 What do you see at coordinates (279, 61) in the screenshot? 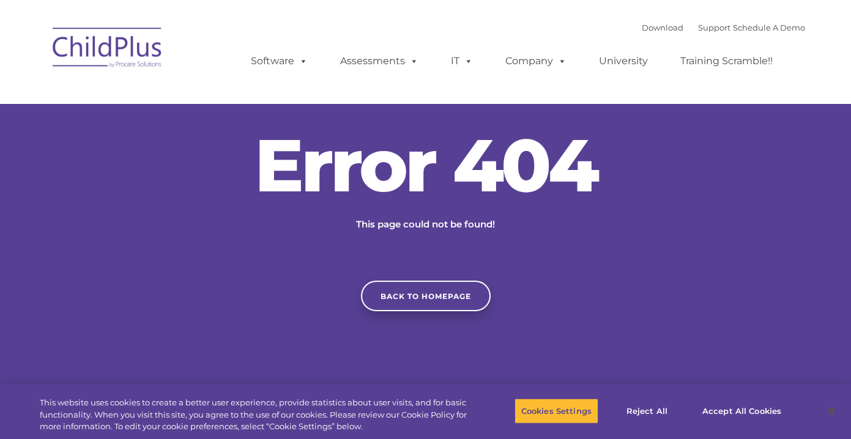
I see `a: Software` at bounding box center [279, 61].